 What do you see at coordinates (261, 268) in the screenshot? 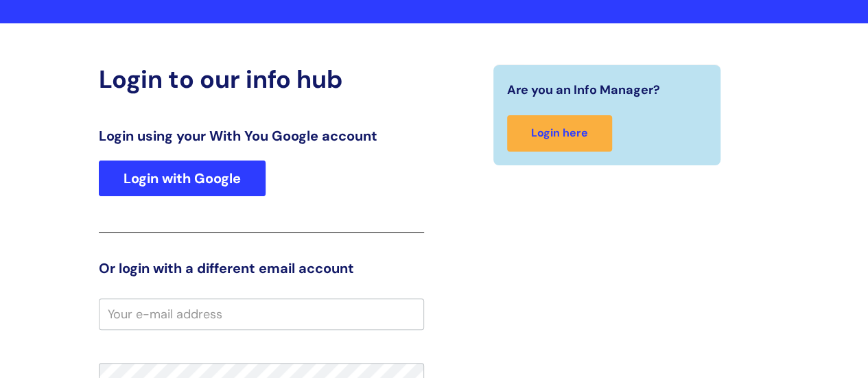
I see `h3: Or login with a different email account` at bounding box center [261, 268].